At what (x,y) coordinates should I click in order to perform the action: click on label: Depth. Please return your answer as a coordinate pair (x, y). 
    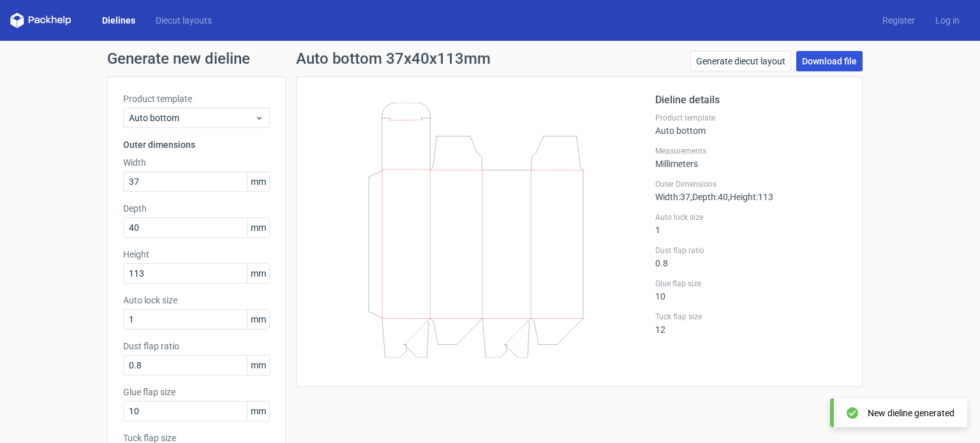
    Looking at the image, I should click on (197, 208).